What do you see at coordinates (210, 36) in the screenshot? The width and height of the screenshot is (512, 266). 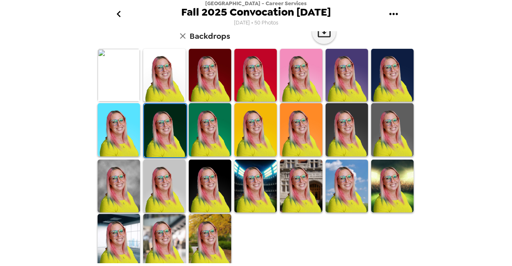 I see `h6: Backdrops` at bounding box center [210, 36].